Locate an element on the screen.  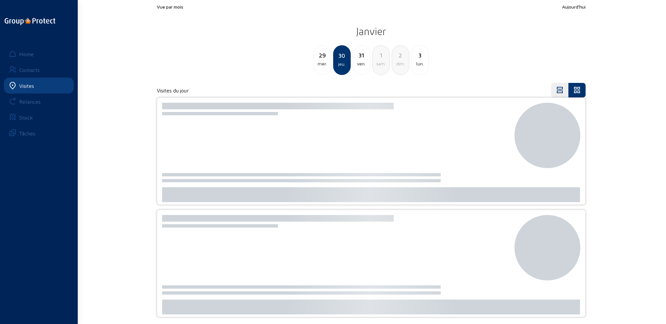
a: Contacts is located at coordinates (39, 70).